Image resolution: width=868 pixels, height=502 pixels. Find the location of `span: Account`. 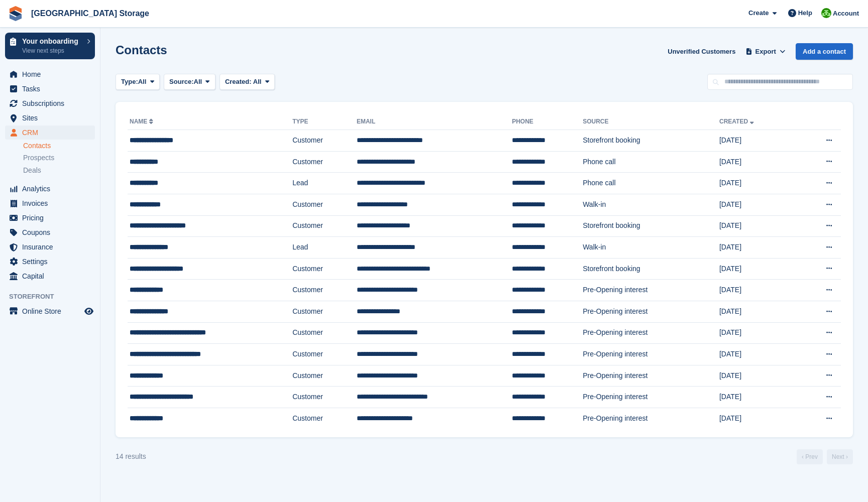

span: Account is located at coordinates (846, 13).